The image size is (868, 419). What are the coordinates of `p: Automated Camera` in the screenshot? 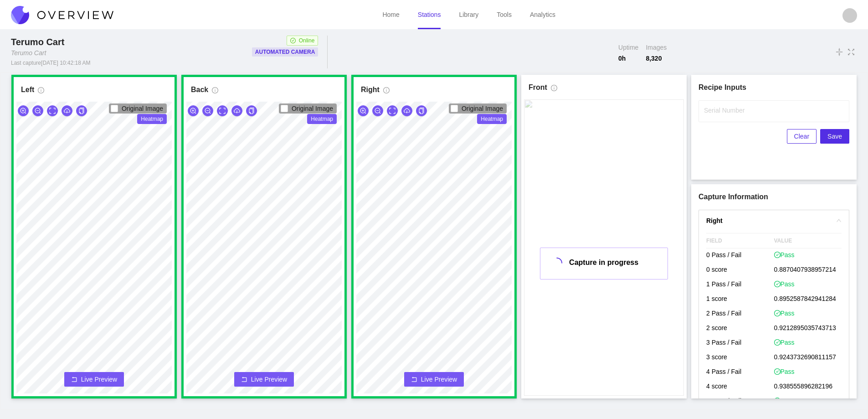 It's located at (286, 52).